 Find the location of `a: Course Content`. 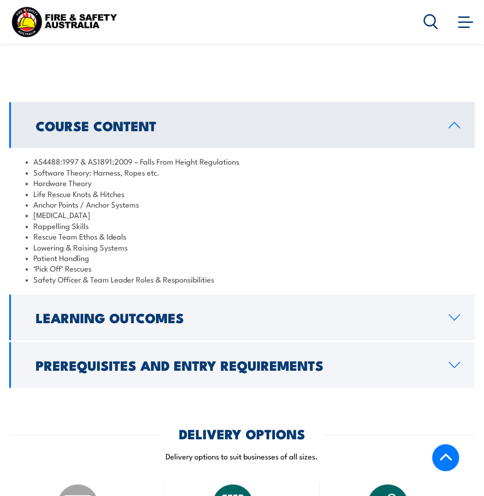

a: Course Content is located at coordinates (242, 125).